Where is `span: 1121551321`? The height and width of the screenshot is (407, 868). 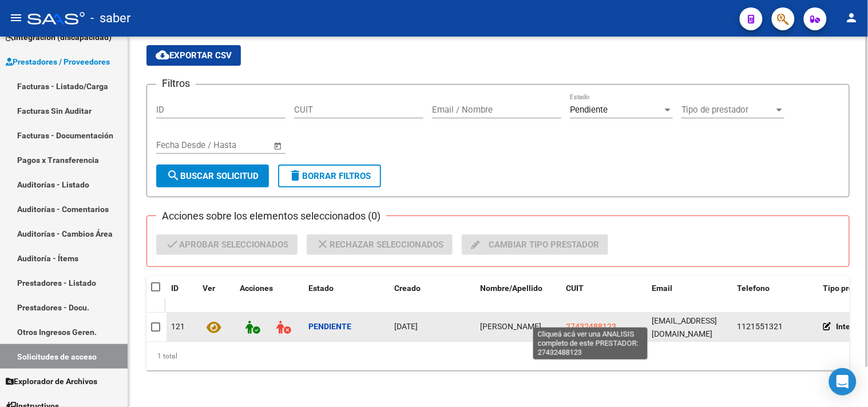 span: 1121551321 is located at coordinates (761, 326).